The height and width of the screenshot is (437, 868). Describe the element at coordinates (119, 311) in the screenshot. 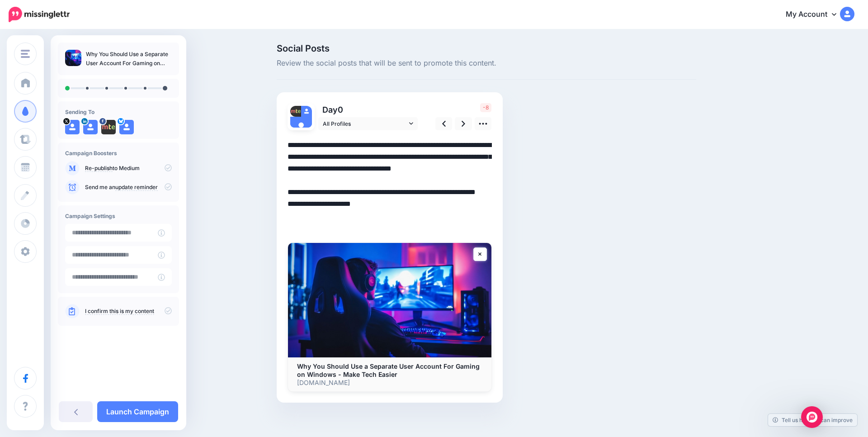

I see `a: I confirm this is my content` at that location.